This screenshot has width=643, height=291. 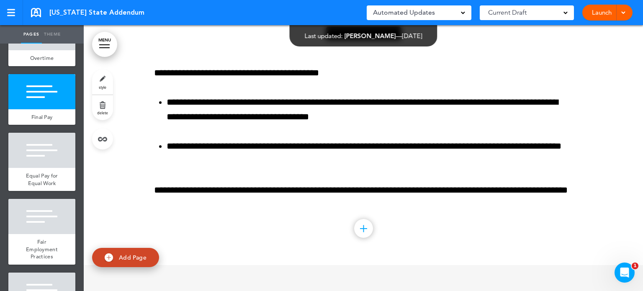 I want to click on span: Current Draft, so click(x=507, y=13).